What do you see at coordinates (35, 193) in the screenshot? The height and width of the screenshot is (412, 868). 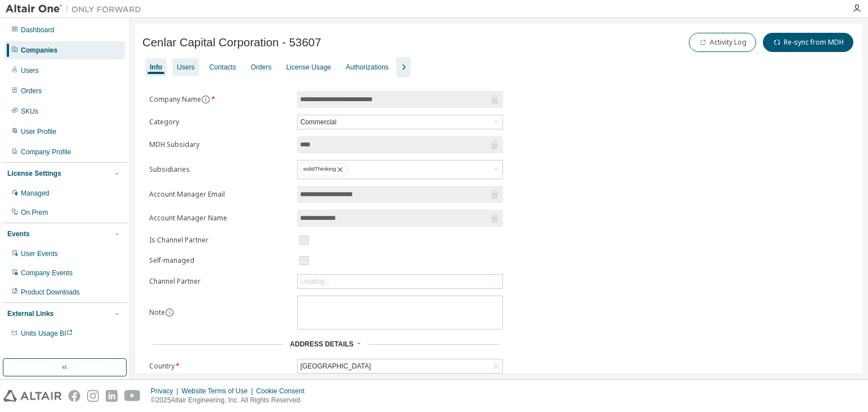 I see `div: Managed` at bounding box center [35, 193].